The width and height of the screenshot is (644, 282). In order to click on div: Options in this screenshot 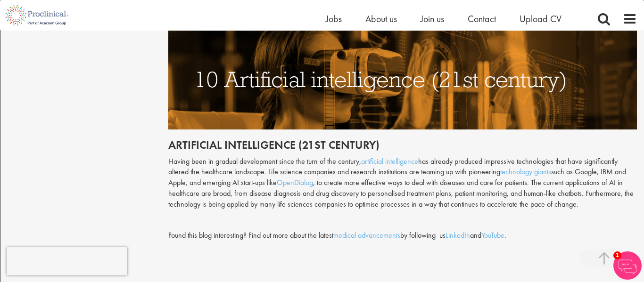, I will do `click(322, 60)`.